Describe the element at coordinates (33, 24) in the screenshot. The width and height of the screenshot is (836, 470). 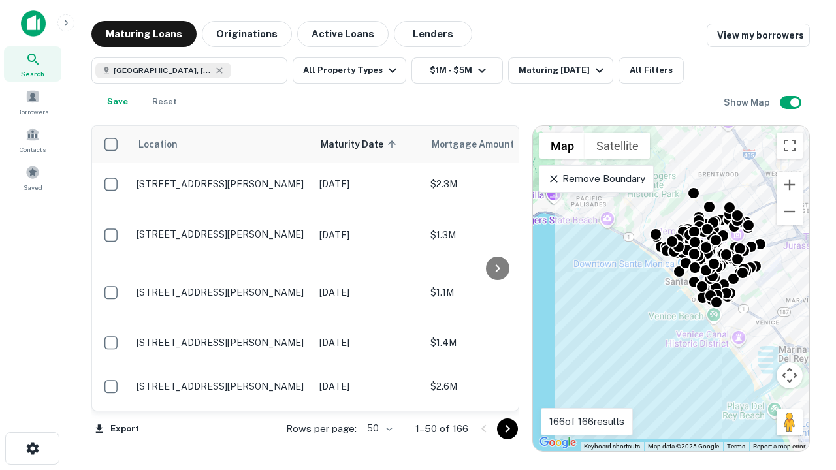
I see `img: capitalize-icon.png` at that location.